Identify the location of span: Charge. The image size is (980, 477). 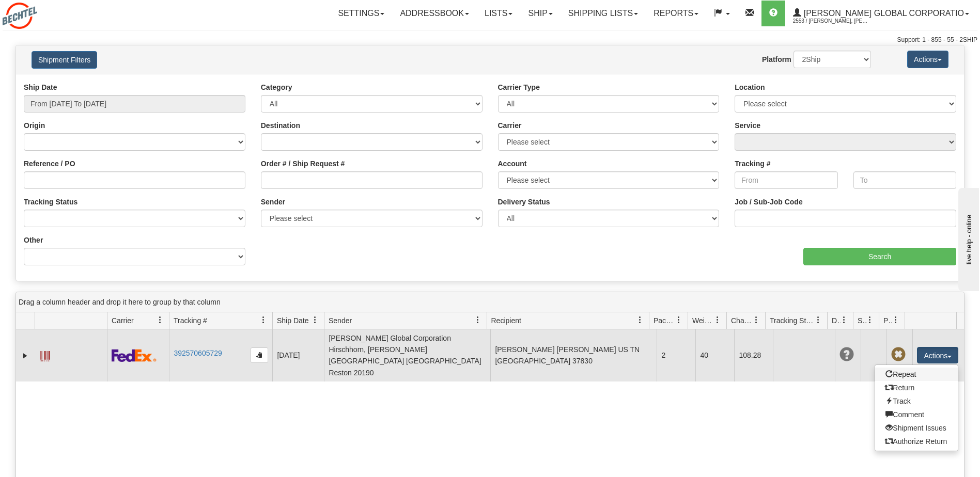
(742, 321).